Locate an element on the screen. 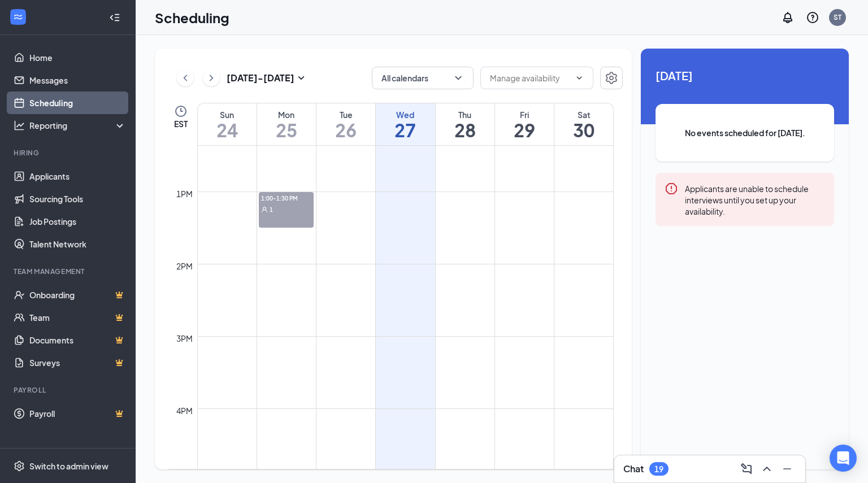  svg: SmallChevronDown is located at coordinates (301, 78).